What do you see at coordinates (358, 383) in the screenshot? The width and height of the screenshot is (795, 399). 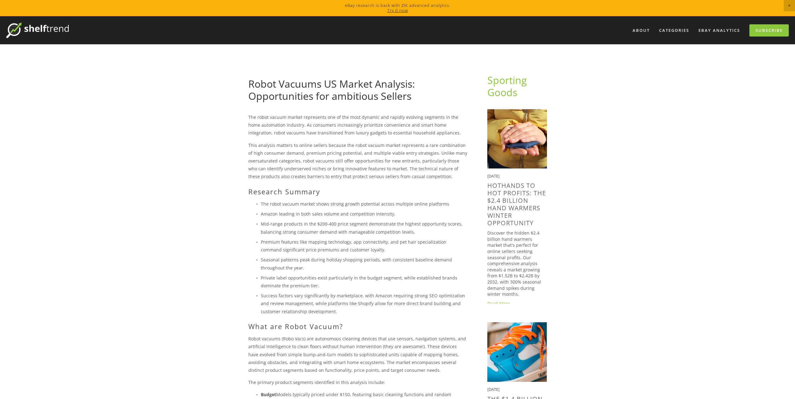 I see `p: The primary product segments identified in this analysis include:` at bounding box center [358, 383].